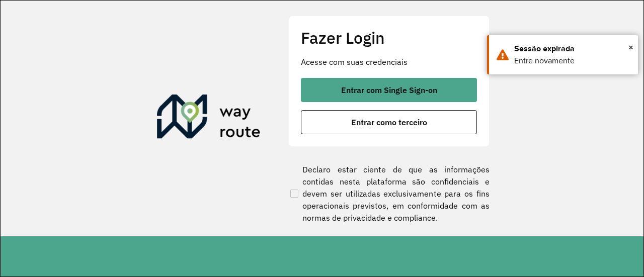 The image size is (644, 277). Describe the element at coordinates (389, 90) in the screenshot. I see `span: Entrar com Single Sign-on` at that location.